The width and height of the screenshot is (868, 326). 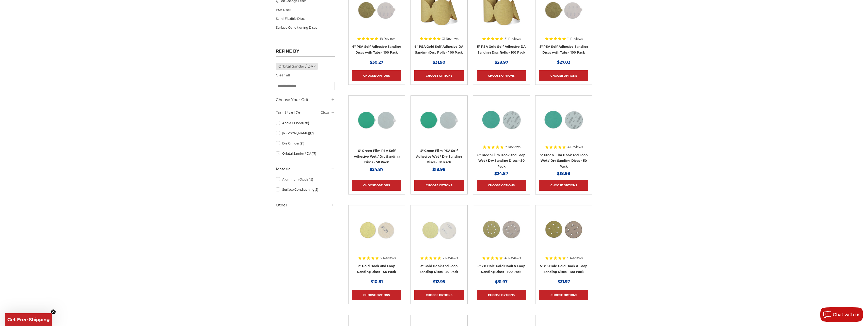 What do you see at coordinates (439, 269) in the screenshot?
I see `a: 3" Gold Hook and Loop Sanding Discs - 50 Pack` at bounding box center [439, 269].